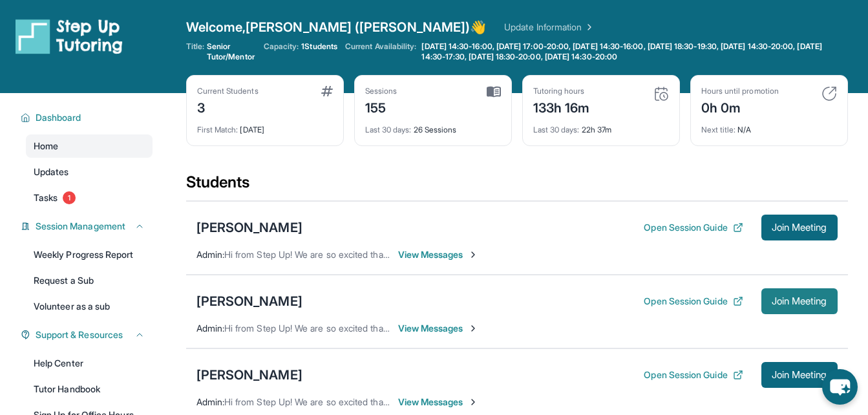  What do you see at coordinates (434, 126) in the screenshot?
I see `div: 26 Sessions` at bounding box center [434, 126].